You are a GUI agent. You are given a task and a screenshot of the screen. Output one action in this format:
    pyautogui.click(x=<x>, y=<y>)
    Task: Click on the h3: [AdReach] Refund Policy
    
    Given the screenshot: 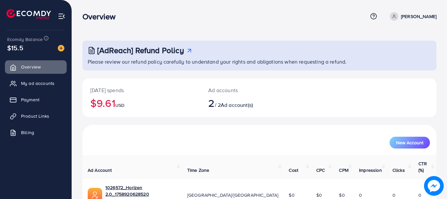 What is the action you would take?
    pyautogui.click(x=141, y=50)
    